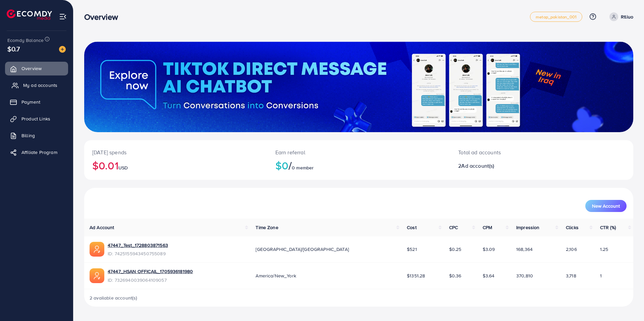  Describe the element at coordinates (138, 254) in the screenshot. I see `span: ID: 7425155943450755089` at that location.